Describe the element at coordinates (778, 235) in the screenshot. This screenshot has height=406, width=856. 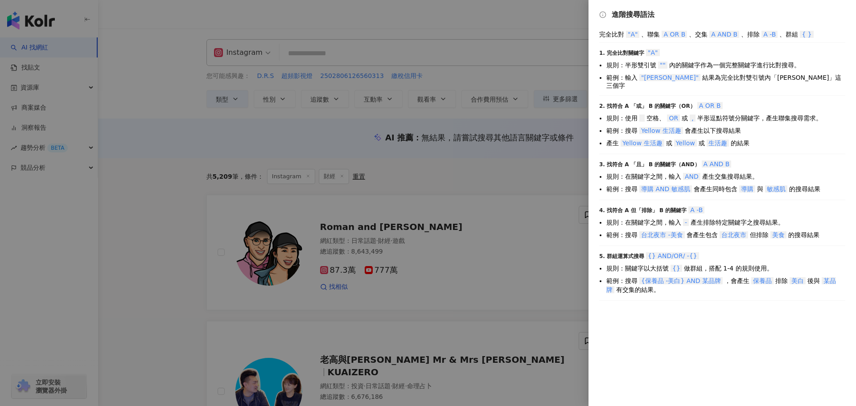
I see `span: 美食` at that location.